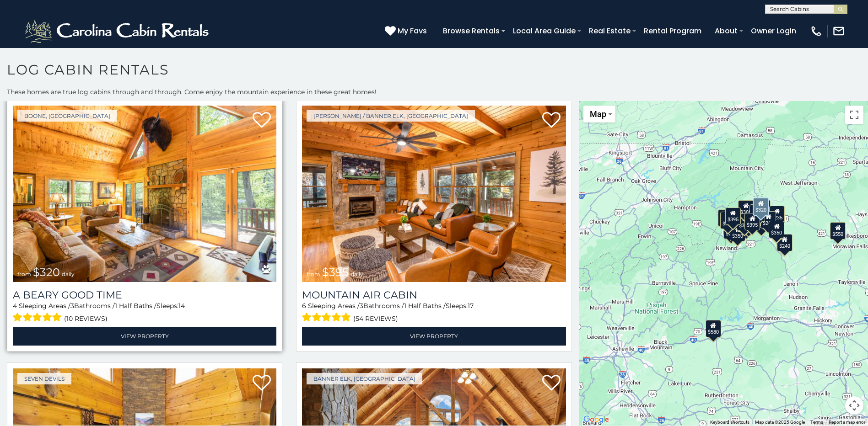 Image resolution: width=868 pixels, height=426 pixels. I want to click on div: $225, so click(731, 230).